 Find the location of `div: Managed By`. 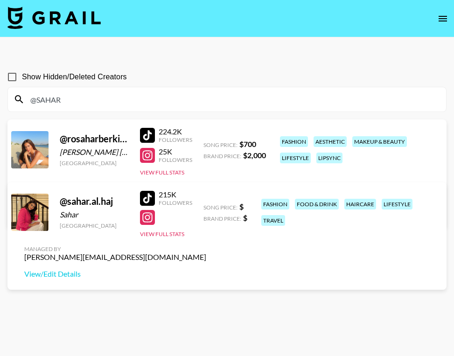

div: Managed By is located at coordinates (115, 249).